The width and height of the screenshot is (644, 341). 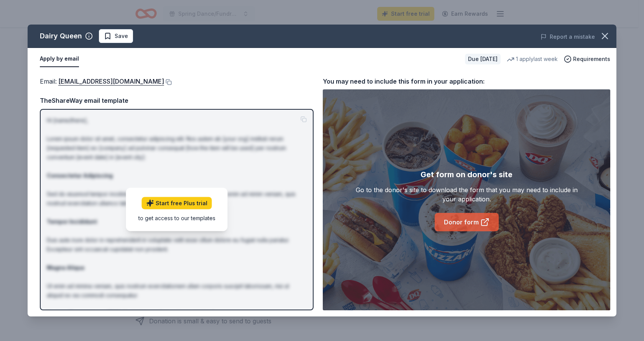 What do you see at coordinates (591, 59) in the screenshot?
I see `span: Requirements` at bounding box center [591, 59].